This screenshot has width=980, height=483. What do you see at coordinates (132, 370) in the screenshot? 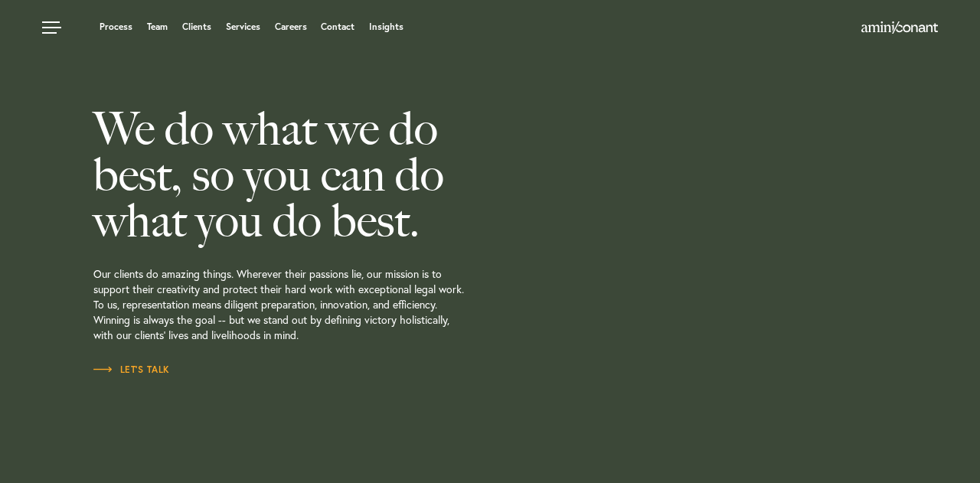
I see `a: Let’s Talk` at bounding box center [132, 370].